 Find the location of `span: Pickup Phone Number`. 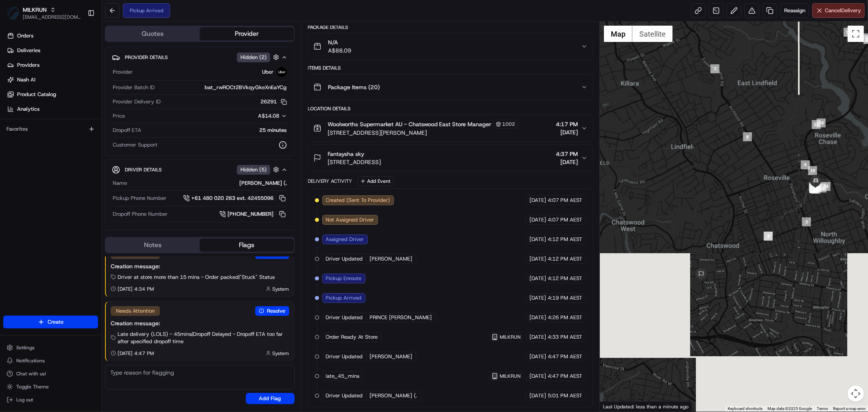

span: Pickup Phone Number is located at coordinates (140, 198).